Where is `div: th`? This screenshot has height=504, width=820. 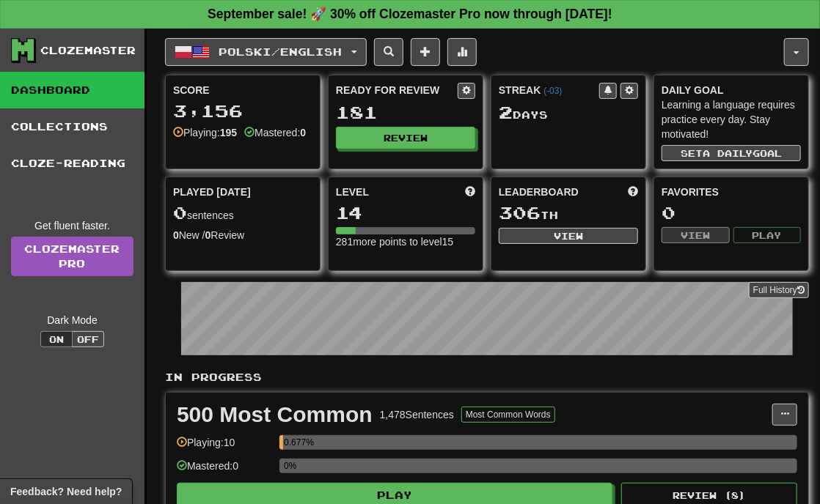 div: th is located at coordinates (568, 213).